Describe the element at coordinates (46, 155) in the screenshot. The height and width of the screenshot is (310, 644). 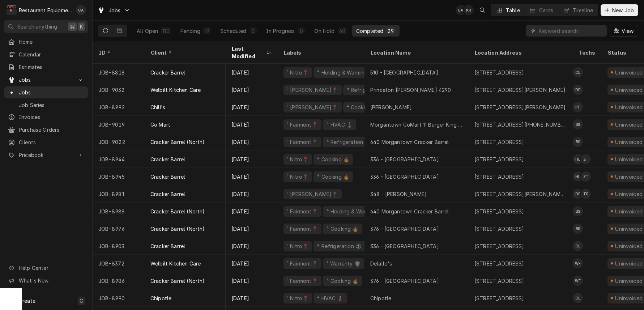
I see `span: Pricebook` at that location.